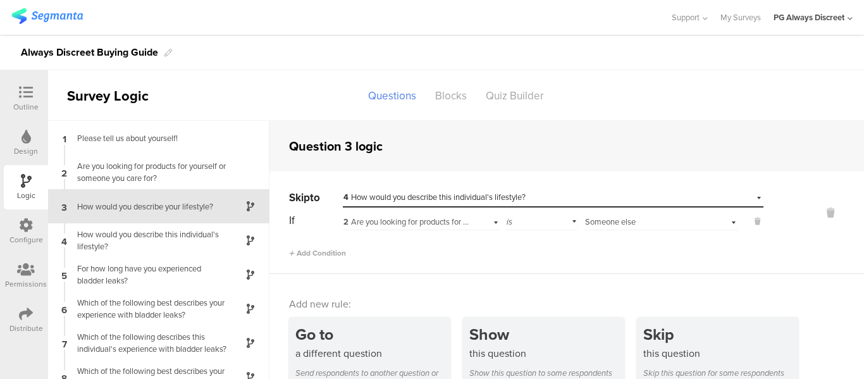  I want to click on div: Show, so click(547, 334).